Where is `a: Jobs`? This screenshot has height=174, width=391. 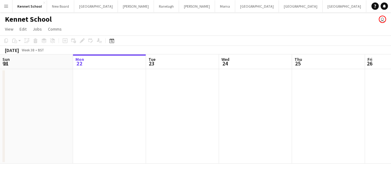 a: Jobs is located at coordinates (37, 29).